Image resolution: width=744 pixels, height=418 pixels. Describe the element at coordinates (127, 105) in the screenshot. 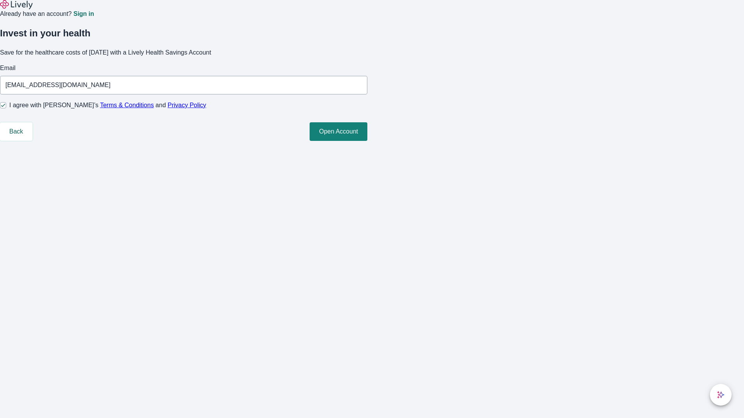

I see `a: Terms & Conditions` at that location.